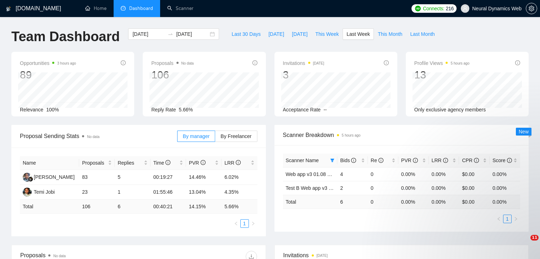  Describe the element at coordinates (450, 9) in the screenshot. I see `span: 216` at that location.